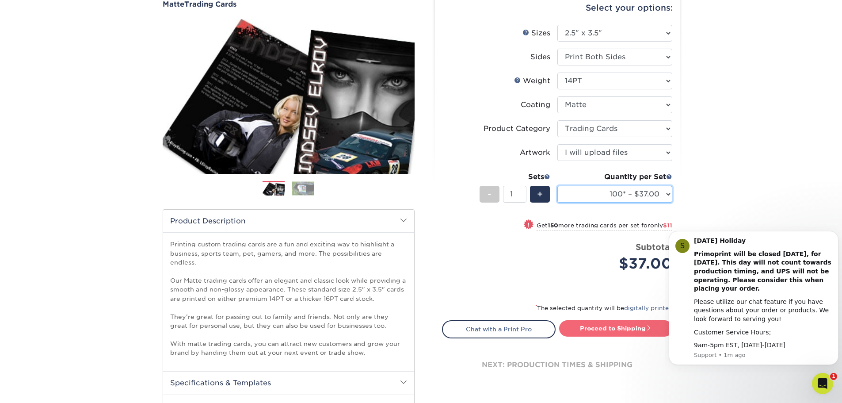 The height and width of the screenshot is (403, 842). What do you see at coordinates (515, 177) in the screenshot?
I see `div: Sets` at bounding box center [515, 177].